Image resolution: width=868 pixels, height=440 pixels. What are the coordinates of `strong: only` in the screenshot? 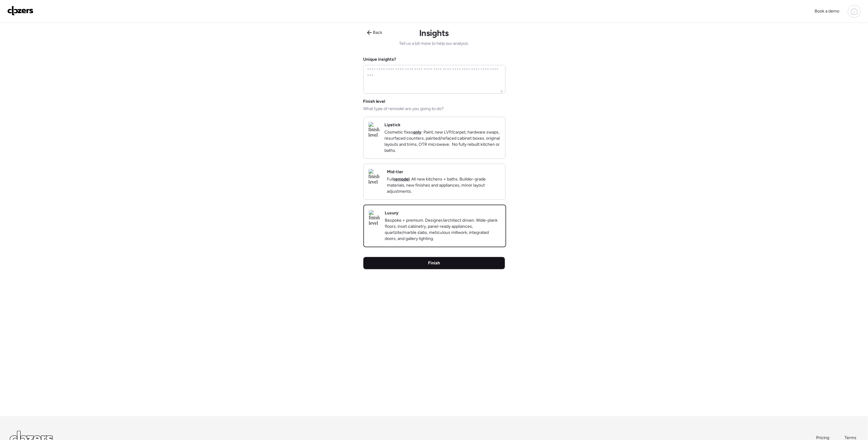 It's located at (417, 132).